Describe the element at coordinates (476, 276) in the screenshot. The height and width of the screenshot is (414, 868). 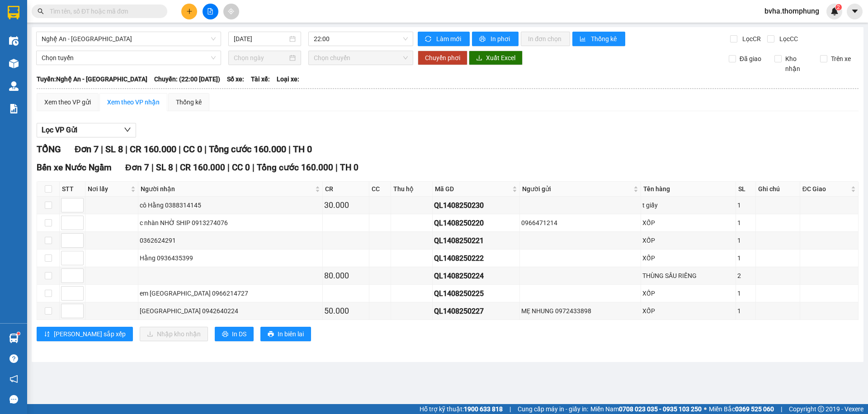
I see `div: QL1408250224` at that location.